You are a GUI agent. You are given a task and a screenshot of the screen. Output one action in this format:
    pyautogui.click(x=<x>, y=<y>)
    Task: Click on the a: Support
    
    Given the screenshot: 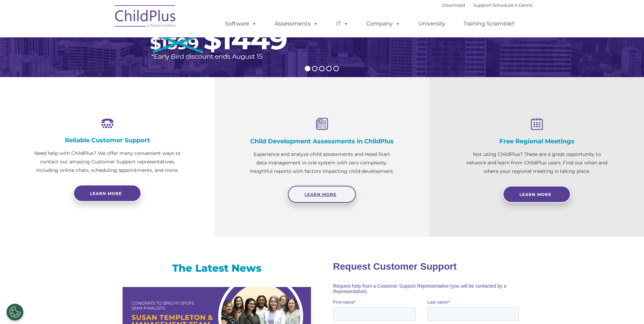 What is the action you would take?
    pyautogui.click(x=482, y=5)
    